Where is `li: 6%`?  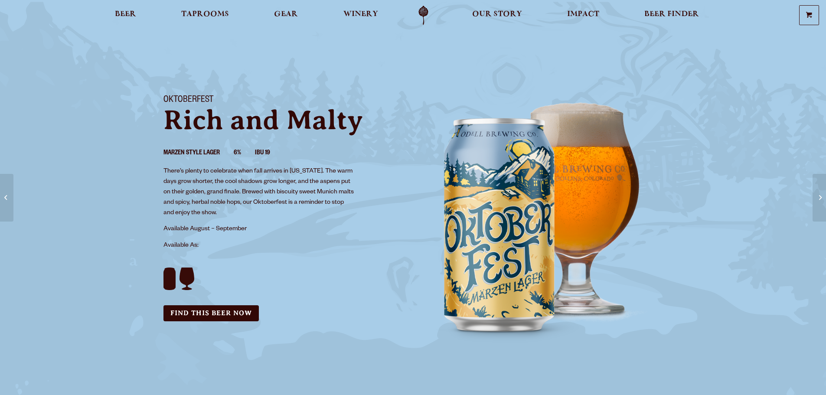
li: 6% is located at coordinates (244, 154).